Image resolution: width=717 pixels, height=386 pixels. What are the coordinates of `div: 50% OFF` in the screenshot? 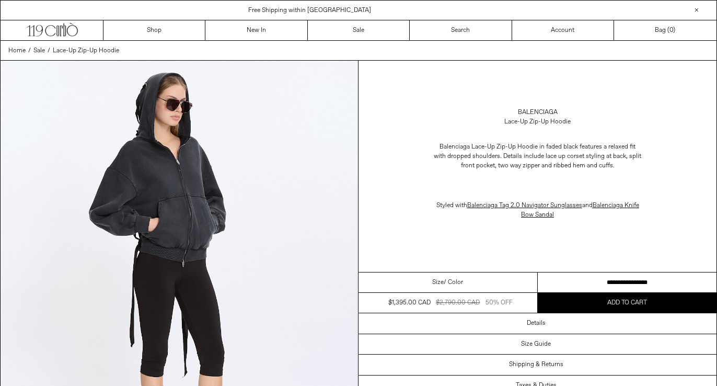 It's located at (499, 302).